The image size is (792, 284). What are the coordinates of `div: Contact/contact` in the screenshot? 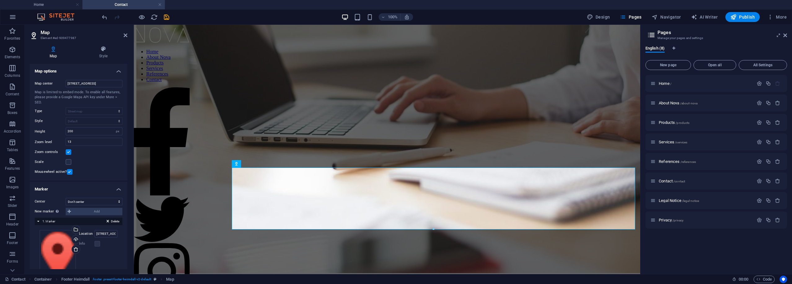 It's located at (706, 181).